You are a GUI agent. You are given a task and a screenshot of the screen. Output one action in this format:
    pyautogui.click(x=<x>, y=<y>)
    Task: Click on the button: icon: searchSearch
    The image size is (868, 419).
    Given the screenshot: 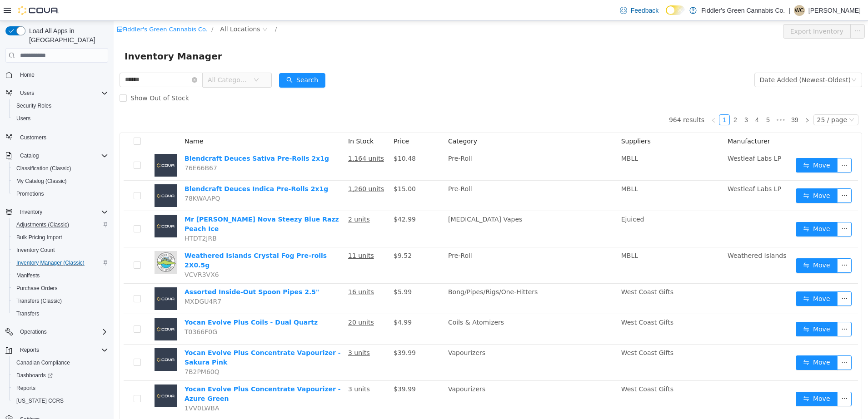 What is the action you would take?
    pyautogui.click(x=188, y=59)
    